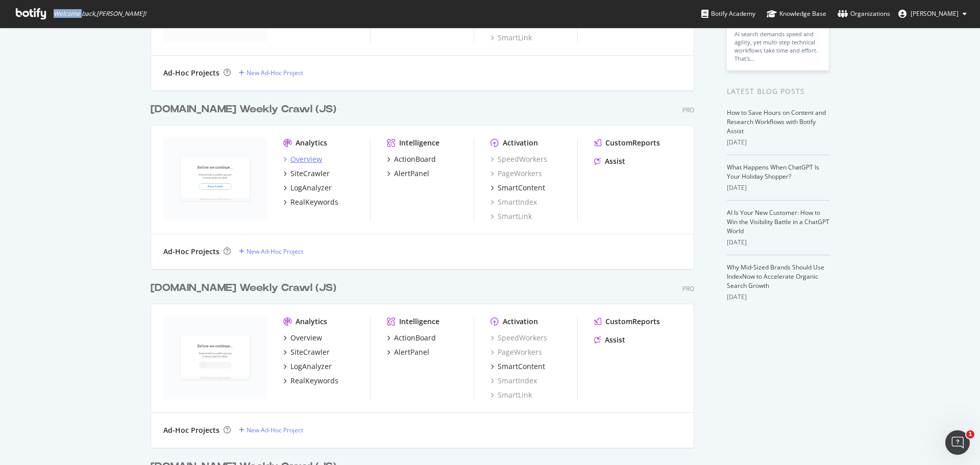 Image resolution: width=980 pixels, height=465 pixels. What do you see at coordinates (215, 179) in the screenshot?
I see `img: https://www.atecsports.com/` at bounding box center [215, 179].